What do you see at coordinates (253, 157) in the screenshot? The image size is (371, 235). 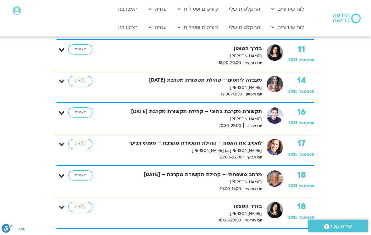 I see `span: יום רביעי` at bounding box center [253, 157].